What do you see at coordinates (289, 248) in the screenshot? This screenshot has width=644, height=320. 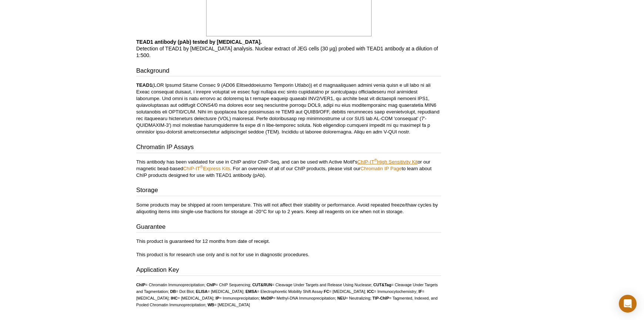 I see `p: This product is guaranteed for 12 months from date of receipt. This product is for research use o...` at bounding box center [289, 248].